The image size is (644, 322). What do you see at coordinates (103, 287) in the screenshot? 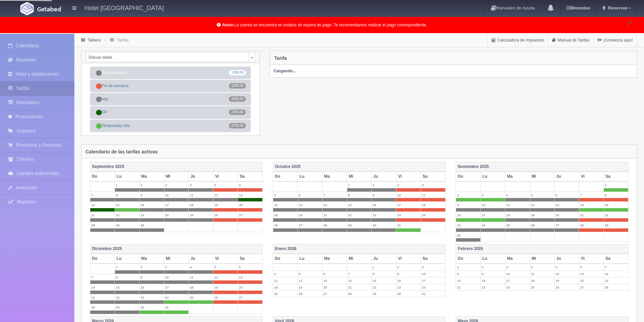
I see `label: 14` at bounding box center [103, 287].